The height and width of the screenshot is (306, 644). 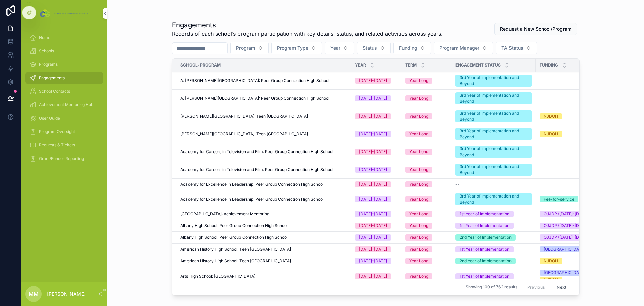 What do you see at coordinates (49, 118) in the screenshot?
I see `span: User Guide` at bounding box center [49, 118].